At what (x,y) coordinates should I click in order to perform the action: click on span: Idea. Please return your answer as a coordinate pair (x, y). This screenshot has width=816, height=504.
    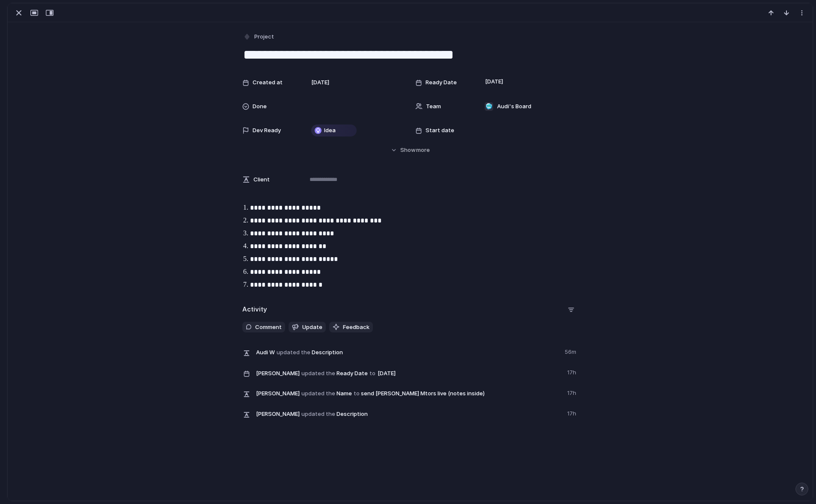
    Looking at the image, I should click on (329, 131).